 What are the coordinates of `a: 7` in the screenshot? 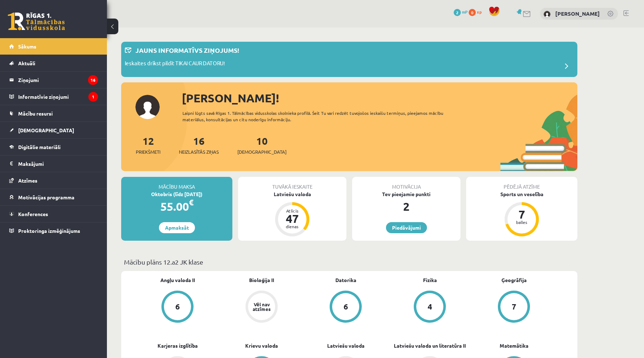 It's located at (514, 307).